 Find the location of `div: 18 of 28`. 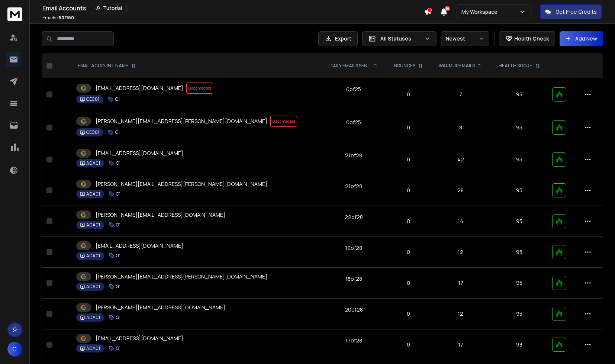

div: 18 of 28 is located at coordinates (354, 279).